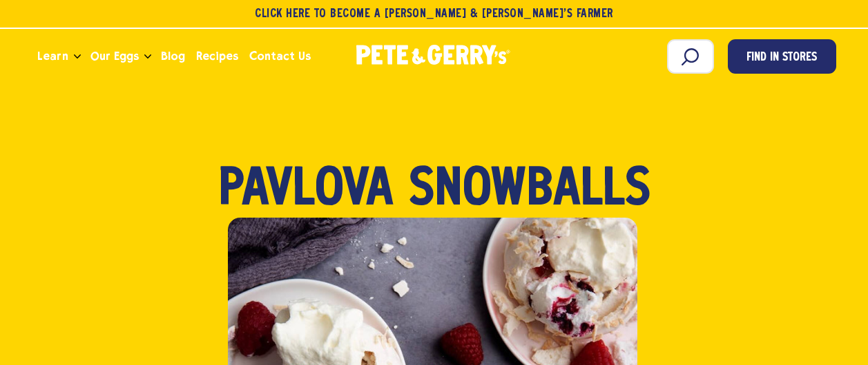 This screenshot has height=365, width=868. I want to click on a: Recipes, so click(216, 57).